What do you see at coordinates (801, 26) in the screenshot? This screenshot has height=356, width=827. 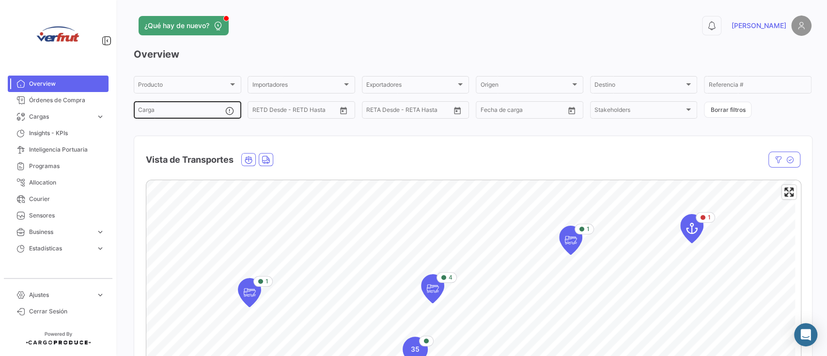 I see `img: placeholder-user.png` at bounding box center [801, 26].